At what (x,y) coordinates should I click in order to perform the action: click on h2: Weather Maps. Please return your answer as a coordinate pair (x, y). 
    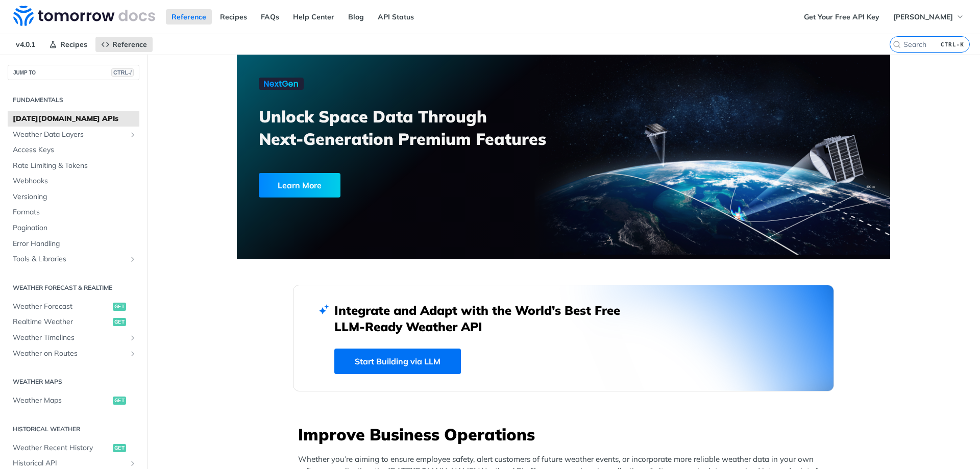
    Looking at the image, I should click on (74, 382).